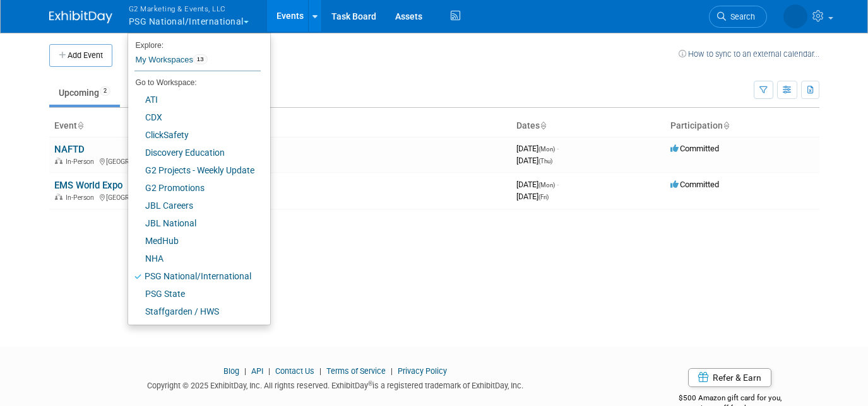  Describe the element at coordinates (195, 294) in the screenshot. I see `a: PSG State` at that location.